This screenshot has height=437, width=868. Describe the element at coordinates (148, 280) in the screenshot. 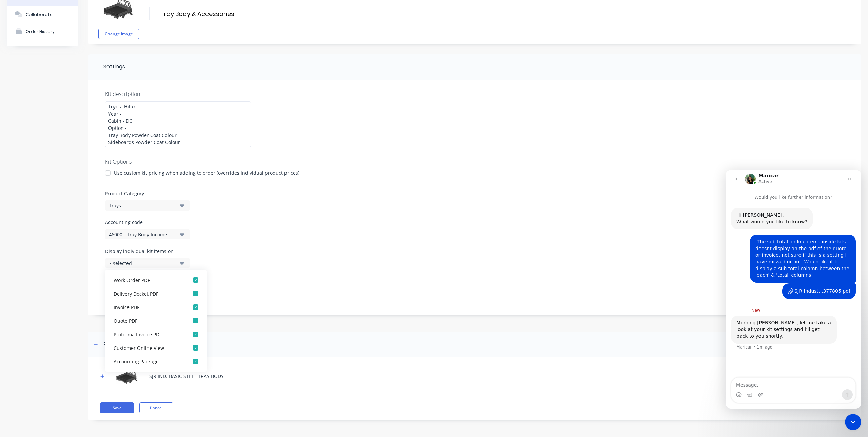

I see `div: Work Order PDF` at that location.